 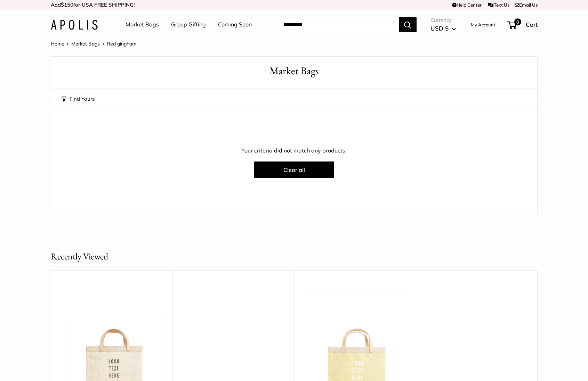 I want to click on h2: Recently Viewed, so click(x=79, y=257).